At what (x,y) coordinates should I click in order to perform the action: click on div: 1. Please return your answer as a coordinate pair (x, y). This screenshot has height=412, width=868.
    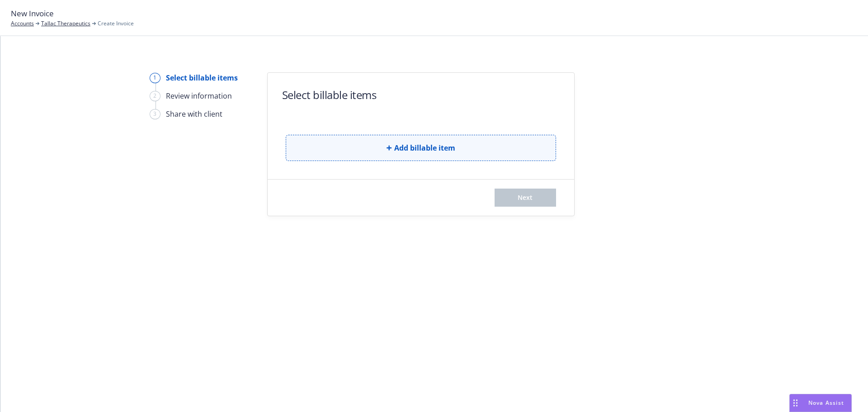
    Looking at the image, I should click on (155, 78).